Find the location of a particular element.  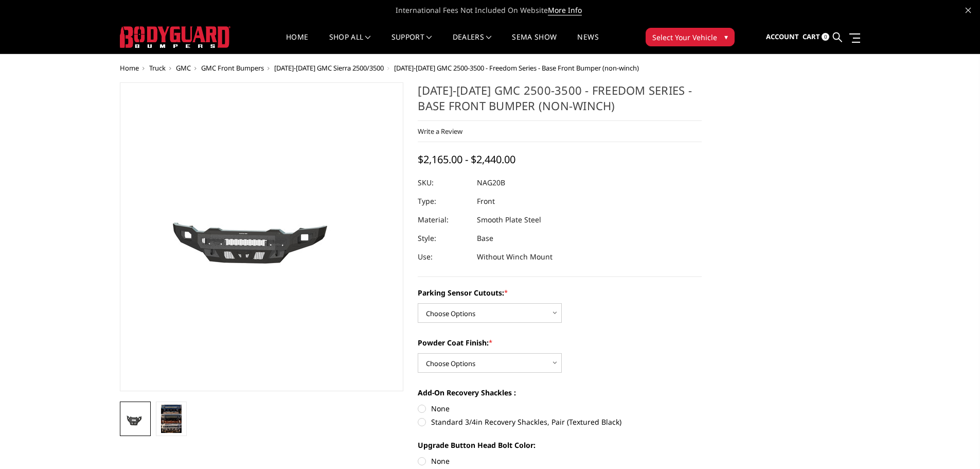

a: Write a Review is located at coordinates (440, 131).